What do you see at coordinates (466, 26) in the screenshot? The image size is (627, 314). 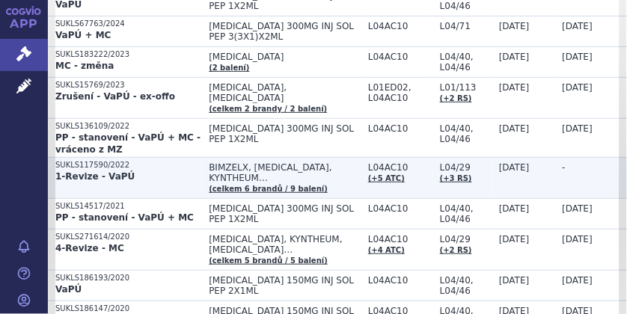 I see `span: L04/71` at bounding box center [466, 26].